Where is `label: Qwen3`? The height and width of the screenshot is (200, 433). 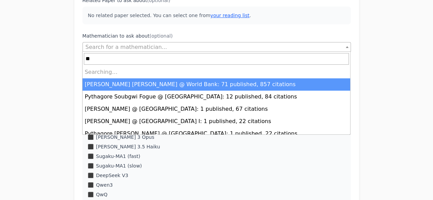 label: Qwen3 is located at coordinates (105, 185).